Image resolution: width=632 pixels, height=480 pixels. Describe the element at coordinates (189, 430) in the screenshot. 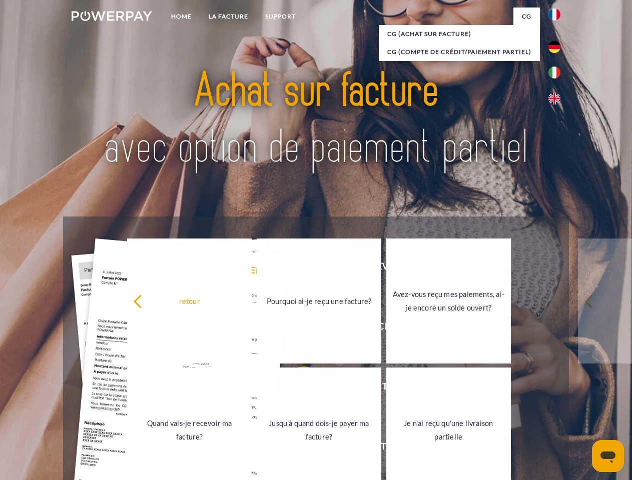

I see `div: Quand vais-je recevoir ma facture?` at that location.